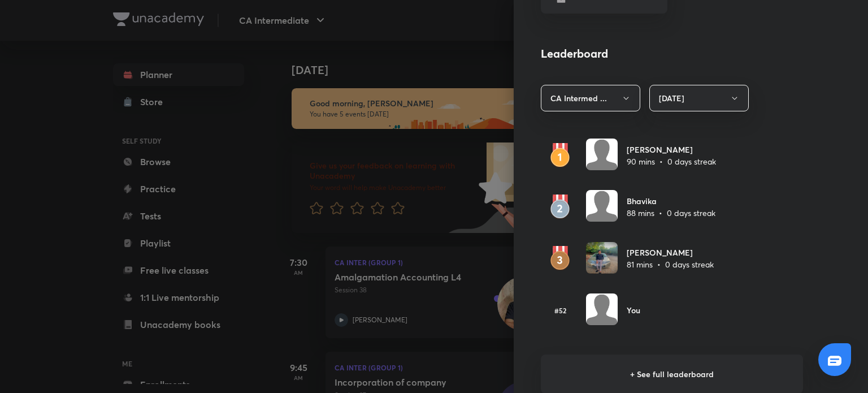 The height and width of the screenshot is (393, 868). What do you see at coordinates (671, 161) in the screenshot?
I see `p: 90 mins • 0 days streak` at bounding box center [671, 161].